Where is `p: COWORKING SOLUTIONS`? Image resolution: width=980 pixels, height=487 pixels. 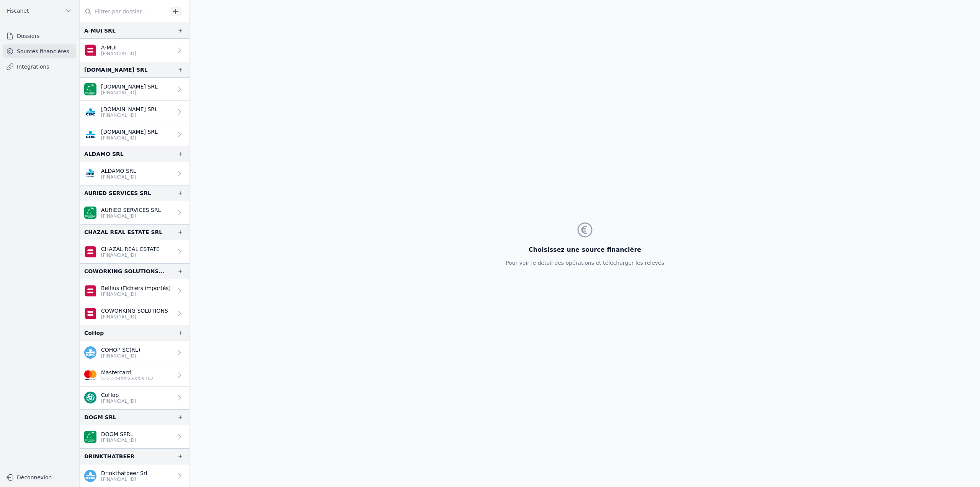
p: COWORKING SOLUTIONS is located at coordinates (135, 311).